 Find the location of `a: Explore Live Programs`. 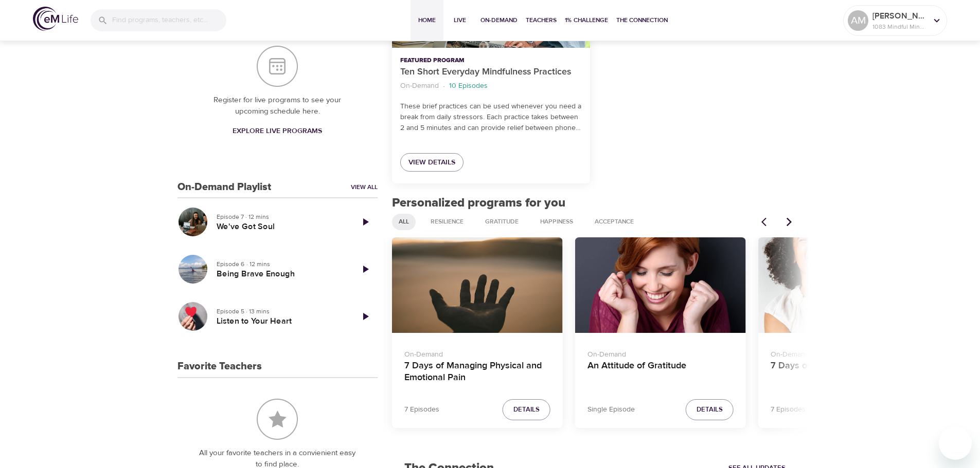

a: Explore Live Programs is located at coordinates (277, 131).